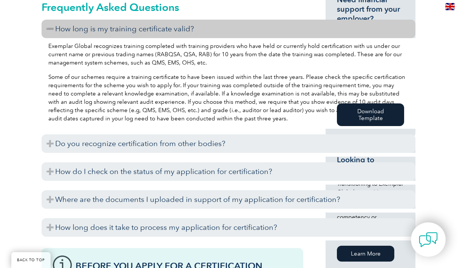 The width and height of the screenshot is (457, 268). What do you see at coordinates (229, 200) in the screenshot?
I see `h3: Where are the documents I uploaded in support of my application for certification?` at bounding box center [229, 200].